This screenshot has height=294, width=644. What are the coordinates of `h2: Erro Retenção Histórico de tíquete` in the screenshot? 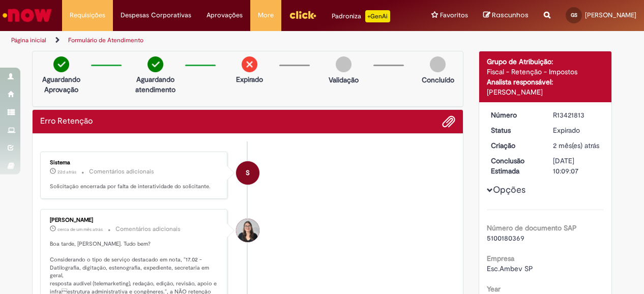 It's located at (66, 122).